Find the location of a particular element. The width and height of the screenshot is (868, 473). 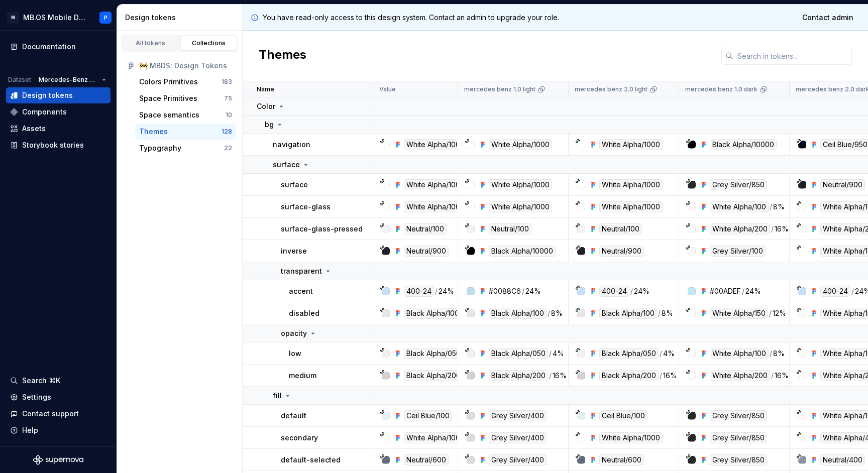

p: low is located at coordinates (295, 354).